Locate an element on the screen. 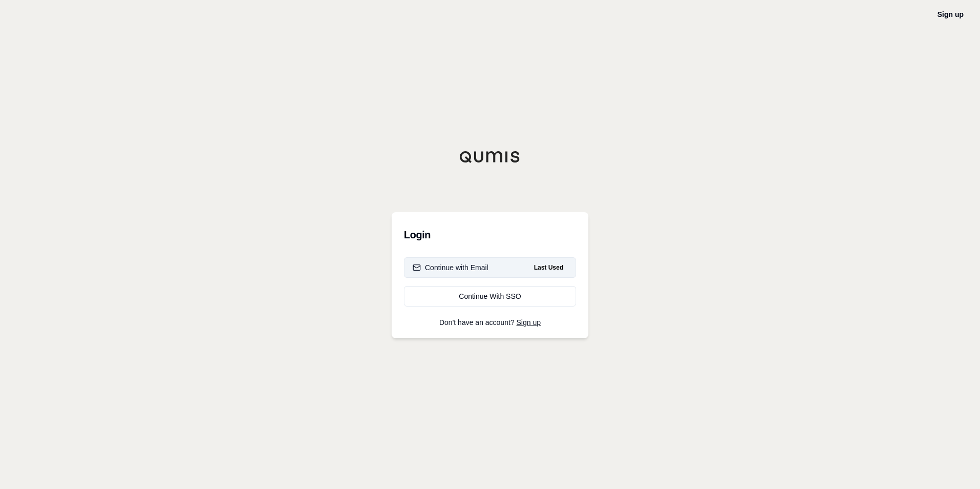 The width and height of the screenshot is (980, 489). a: Continue With SSO is located at coordinates (490, 296).